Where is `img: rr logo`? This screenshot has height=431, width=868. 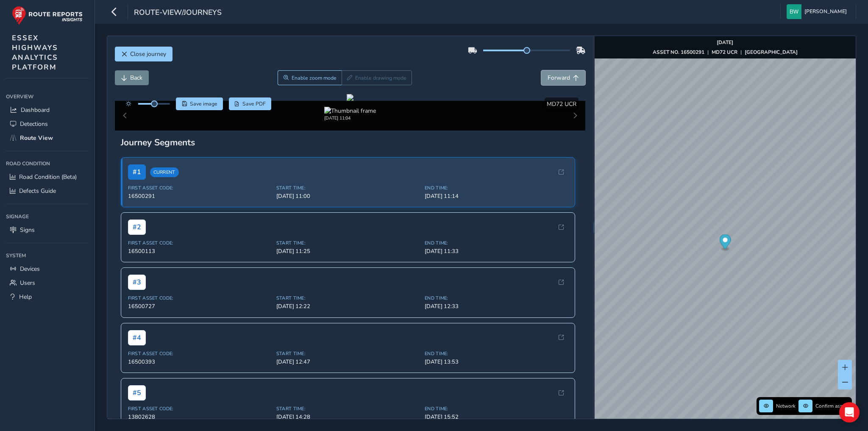 img: rr logo is located at coordinates (47, 15).